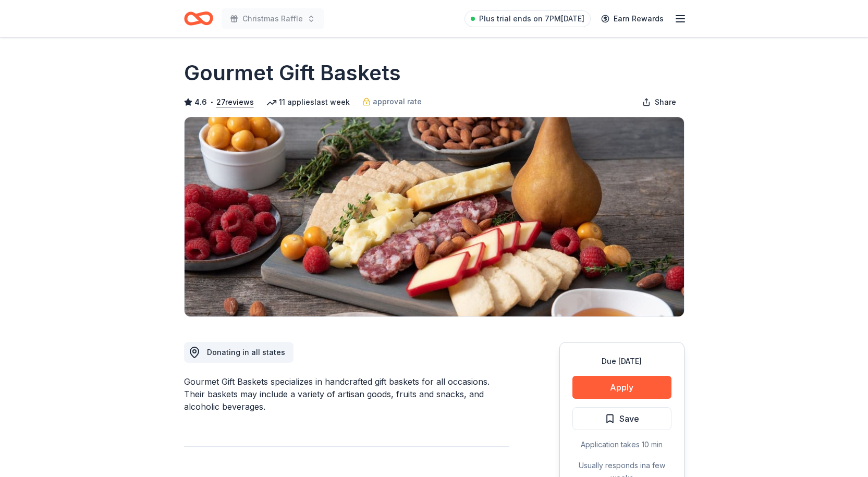 The width and height of the screenshot is (868, 477). What do you see at coordinates (308, 102) in the screenshot?
I see `div: 11 applies last week` at bounding box center [308, 102].